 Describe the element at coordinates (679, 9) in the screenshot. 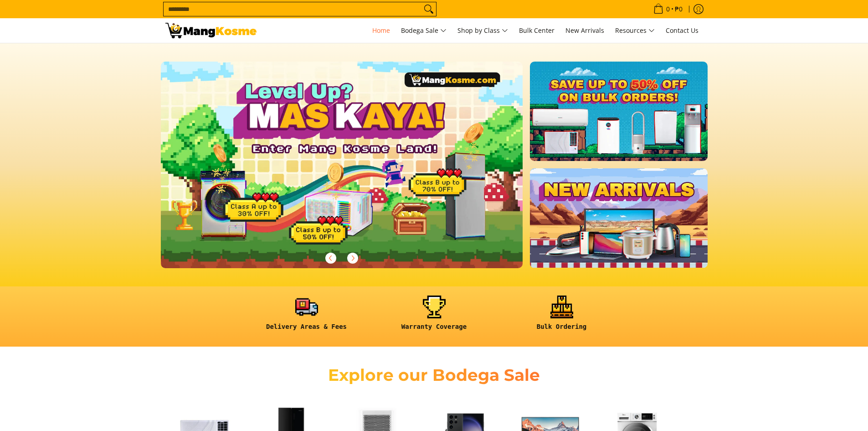

I see `span: ₱0` at that location.